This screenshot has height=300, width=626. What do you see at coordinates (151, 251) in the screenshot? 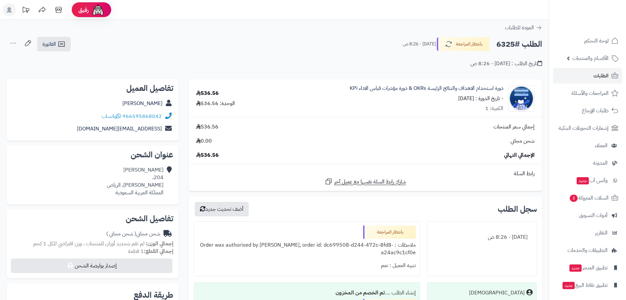
I see `small: 1 قطعة` at bounding box center [151, 251].